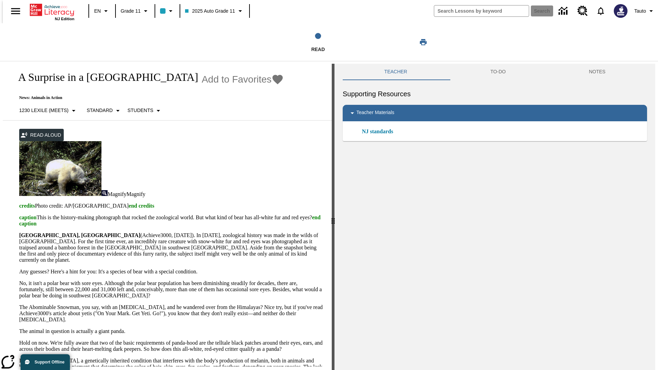 This screenshot has height=370, width=658. Describe the element at coordinates (145, 111) in the screenshot. I see `button: Select Student` at that location.